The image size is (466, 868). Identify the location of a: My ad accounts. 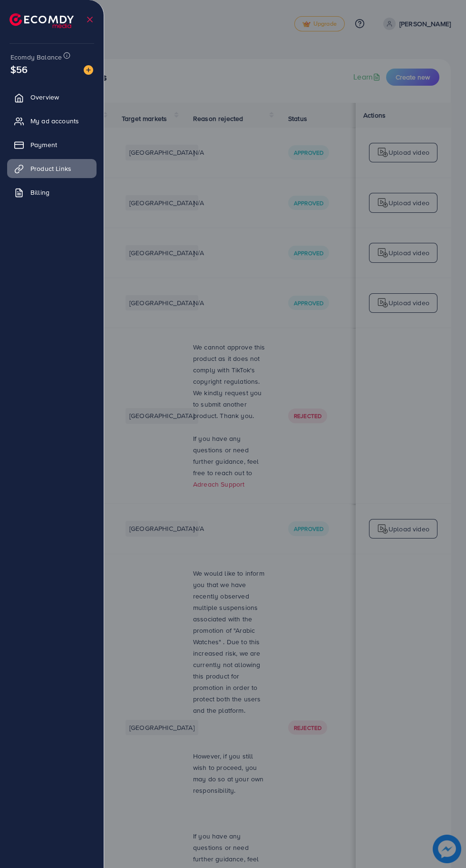
(52, 121).